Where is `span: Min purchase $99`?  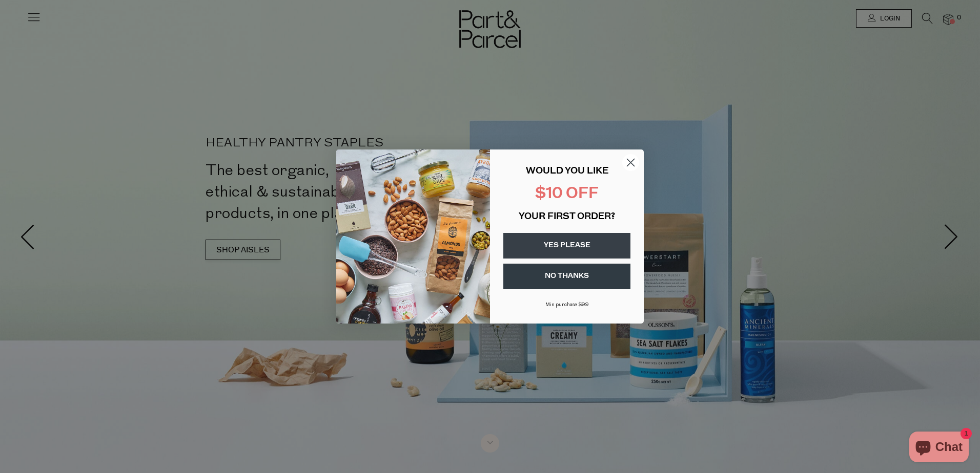
span: Min purchase $99 is located at coordinates (567, 305).